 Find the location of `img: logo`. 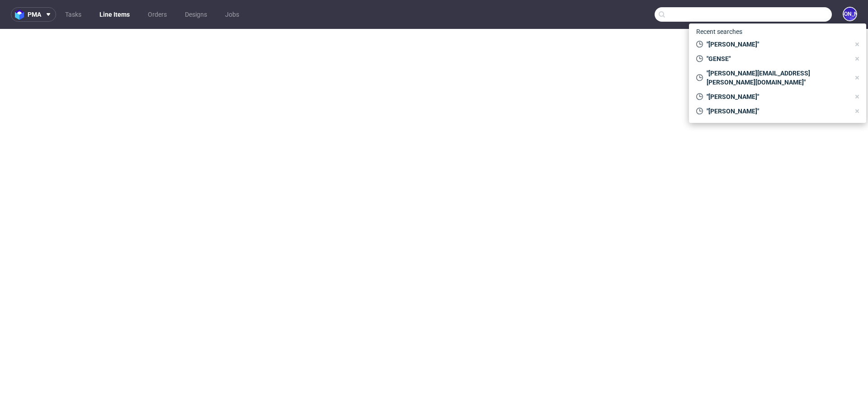

img: logo is located at coordinates (21, 15).